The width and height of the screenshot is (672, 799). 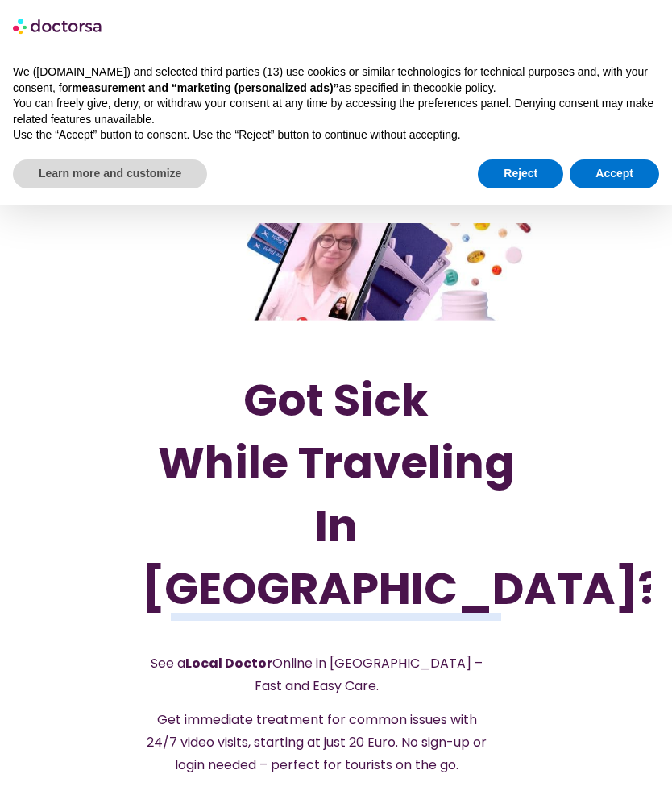 I want to click on img: logo, so click(x=58, y=26).